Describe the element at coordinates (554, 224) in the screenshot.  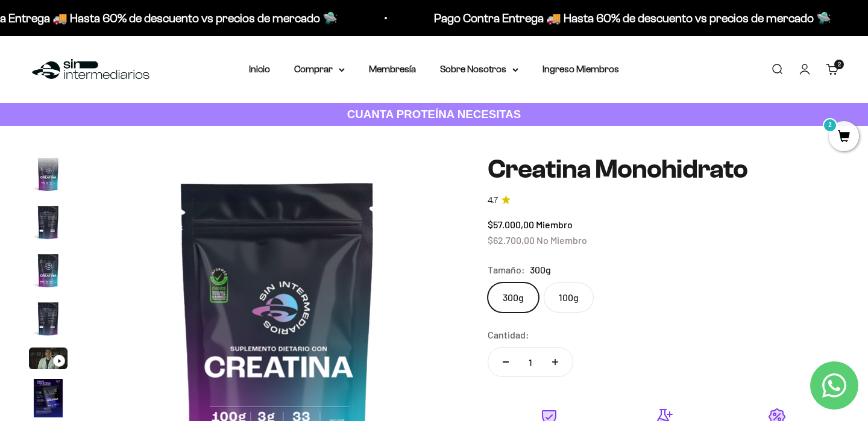
I see `span: Miembro` at that location.